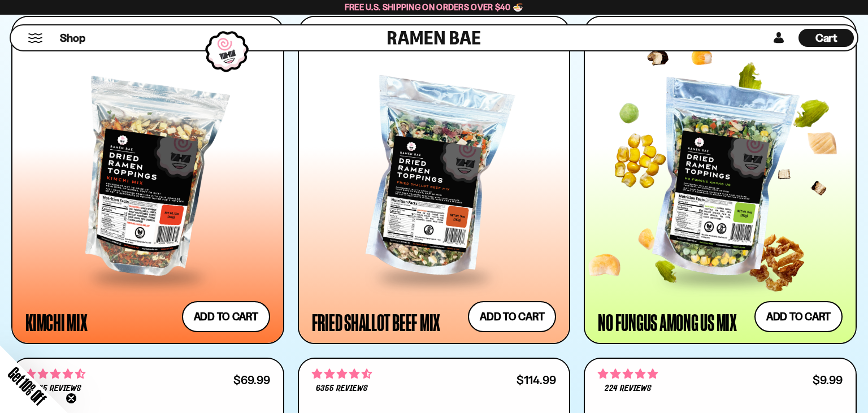 This screenshot has height=413, width=868. Describe the element at coordinates (252, 379) in the screenshot. I see `div: $69.99` at that location.